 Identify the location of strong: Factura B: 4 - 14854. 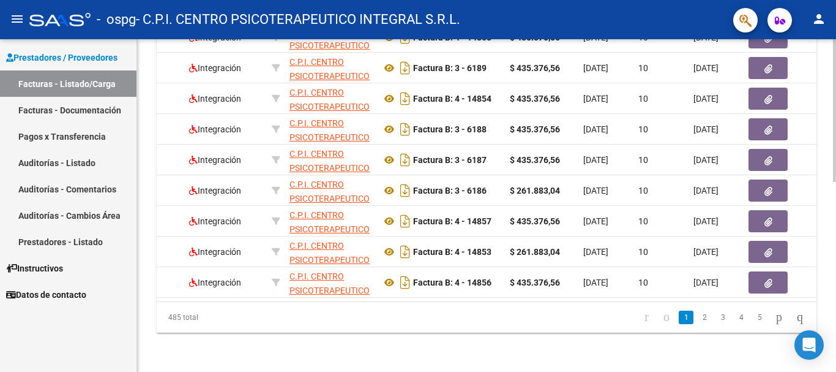
(452, 99).